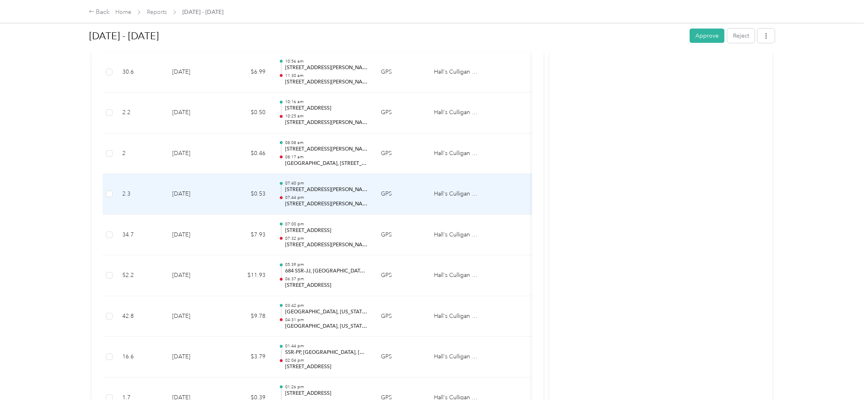  I want to click on button: Approve, so click(707, 35).